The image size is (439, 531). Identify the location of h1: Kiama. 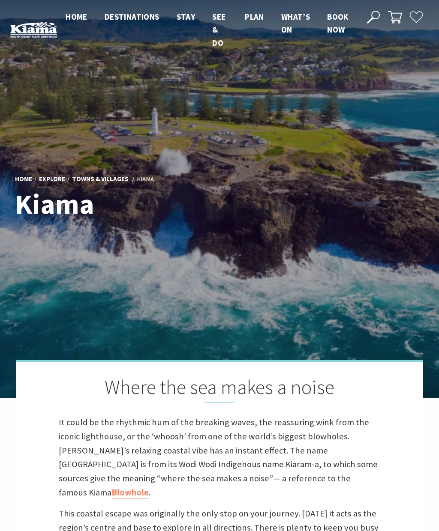
(136, 204).